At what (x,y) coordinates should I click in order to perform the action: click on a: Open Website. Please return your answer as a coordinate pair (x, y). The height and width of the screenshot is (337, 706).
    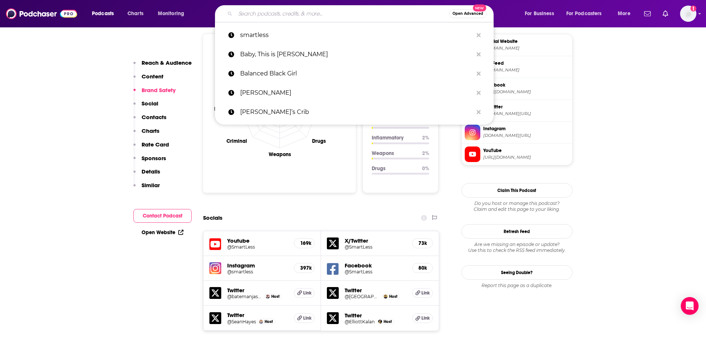
    Looking at the image, I should click on (162, 233).